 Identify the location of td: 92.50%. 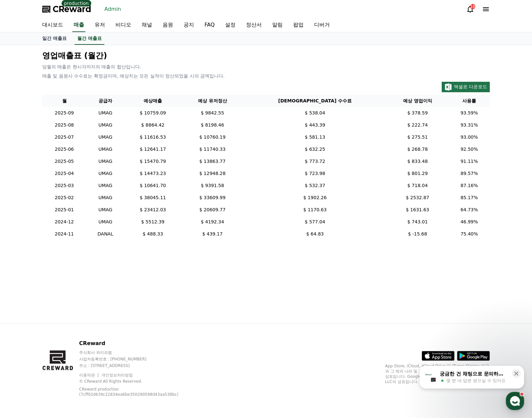
(469, 149).